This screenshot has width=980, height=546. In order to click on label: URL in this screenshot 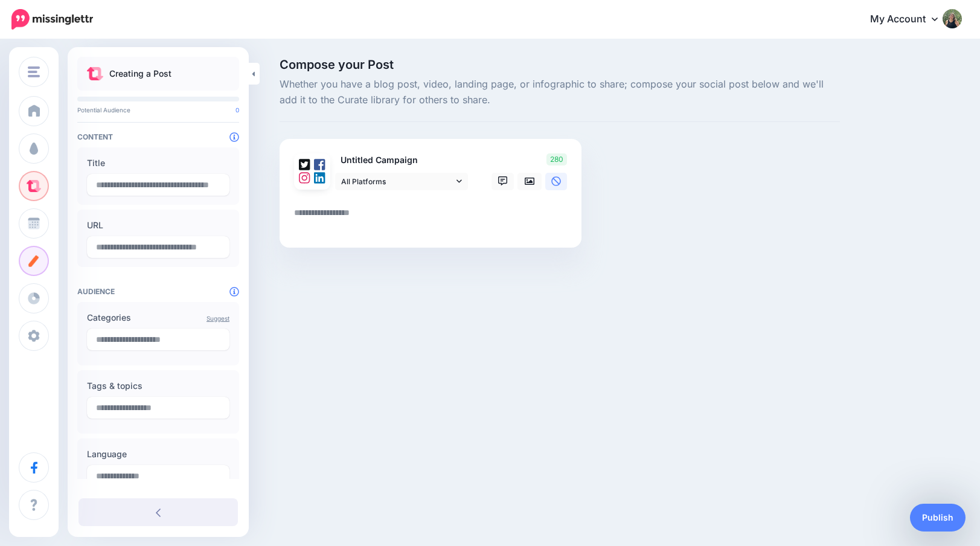, I will do `click(158, 225)`.